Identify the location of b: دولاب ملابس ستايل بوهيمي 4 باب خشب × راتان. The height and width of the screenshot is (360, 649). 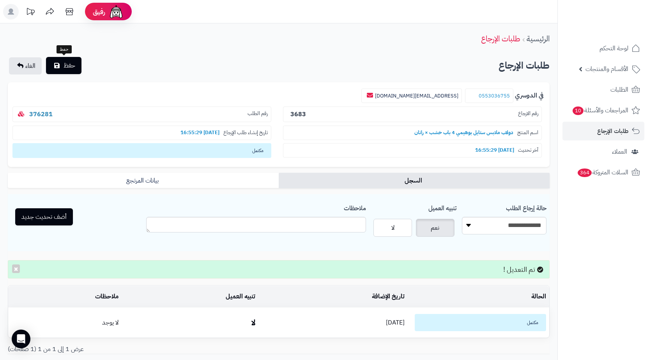
(464, 132).